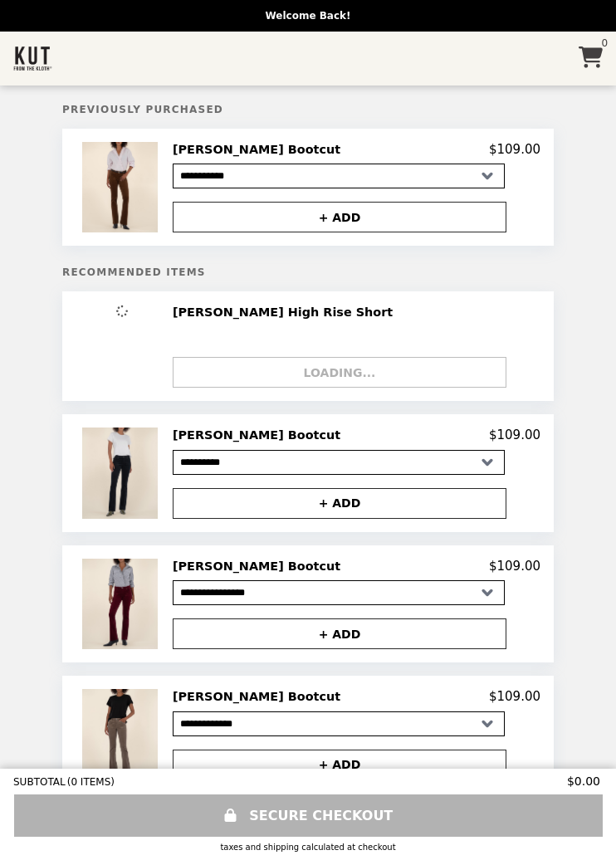 The width and height of the screenshot is (616, 860). Describe the element at coordinates (604, 43) in the screenshot. I see `span: 0` at that location.